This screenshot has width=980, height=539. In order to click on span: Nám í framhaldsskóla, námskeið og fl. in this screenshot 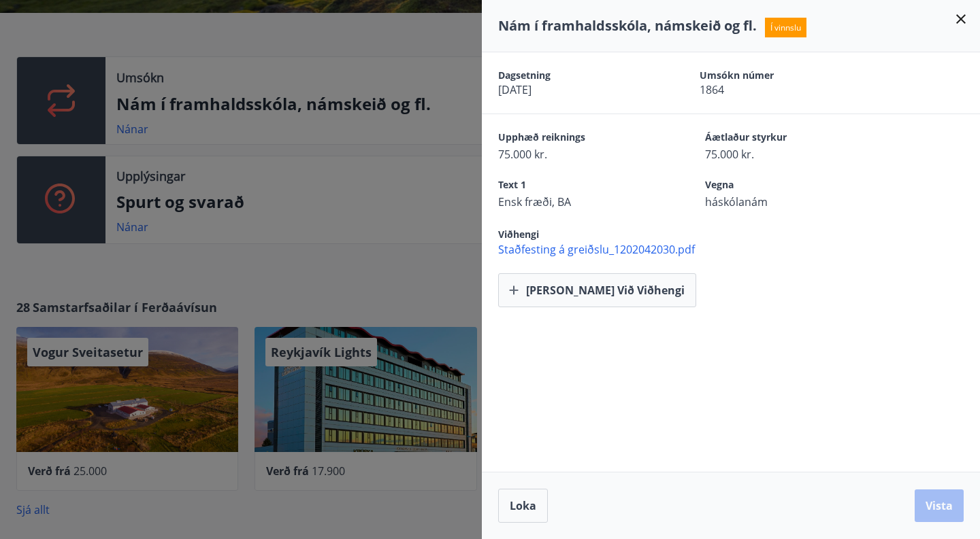, I will do `click(627, 25)`.